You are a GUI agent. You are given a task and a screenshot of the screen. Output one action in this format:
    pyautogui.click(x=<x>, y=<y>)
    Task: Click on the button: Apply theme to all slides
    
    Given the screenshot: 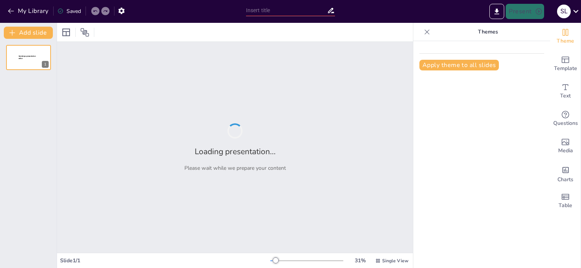 What is the action you would take?
    pyautogui.click(x=459, y=65)
    